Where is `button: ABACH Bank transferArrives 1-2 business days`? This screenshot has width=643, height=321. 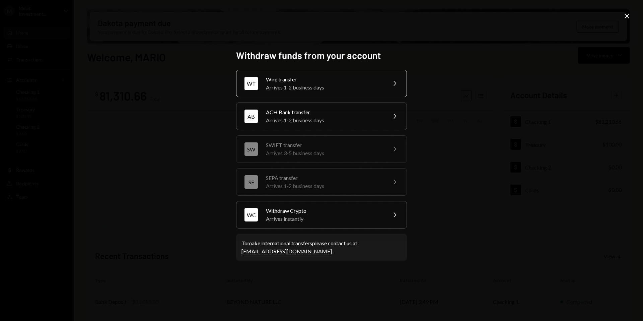 button: ABACH Bank transferArrives 1-2 business days is located at coordinates (322, 116).